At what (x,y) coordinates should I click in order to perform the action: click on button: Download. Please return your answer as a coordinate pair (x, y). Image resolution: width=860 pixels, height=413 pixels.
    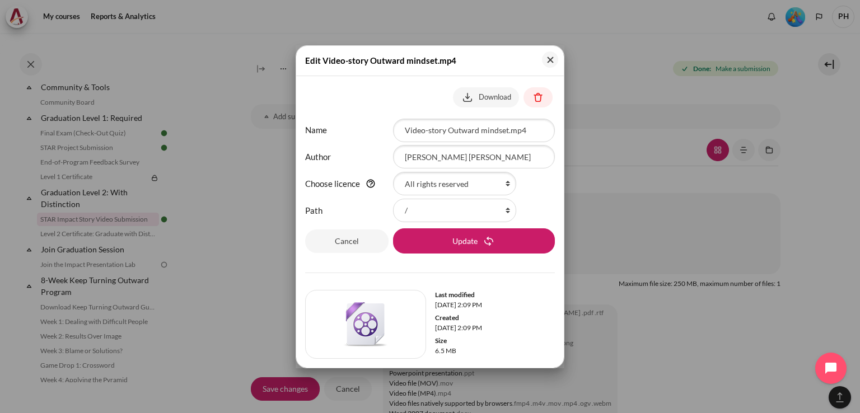
    Looking at the image, I should click on (486, 97).